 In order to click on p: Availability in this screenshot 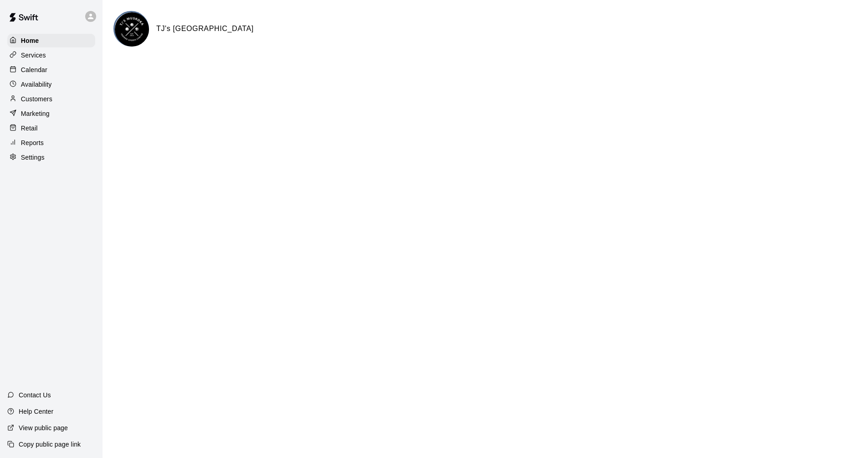, I will do `click(37, 84)`.